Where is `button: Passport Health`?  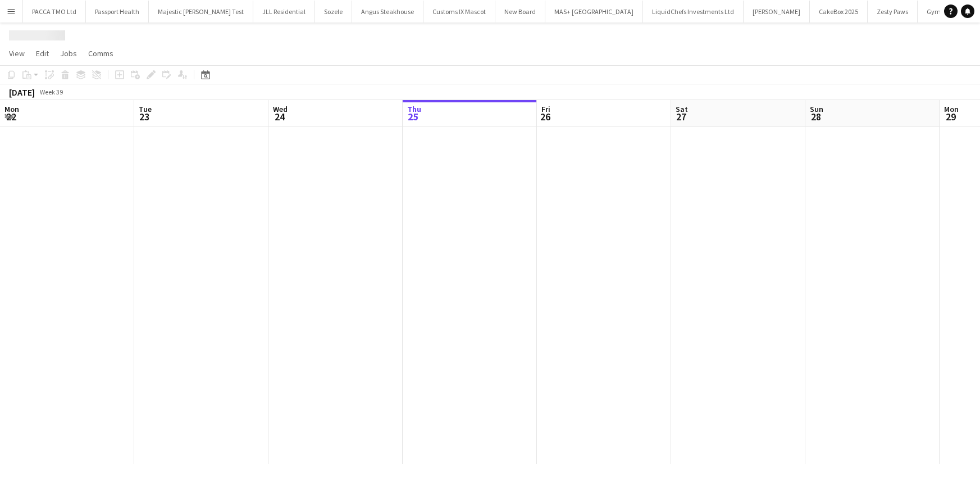
button: Passport Health is located at coordinates (118, 11).